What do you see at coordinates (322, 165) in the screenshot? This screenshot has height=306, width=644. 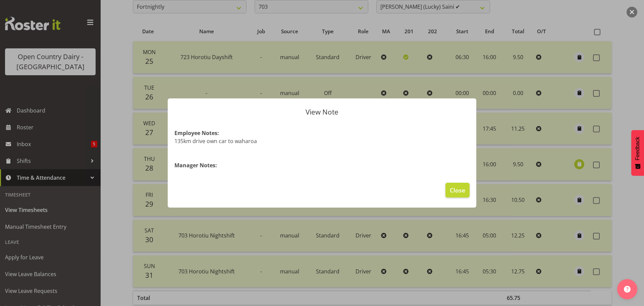 I see `h4: Manager Notes:` at bounding box center [322, 165].